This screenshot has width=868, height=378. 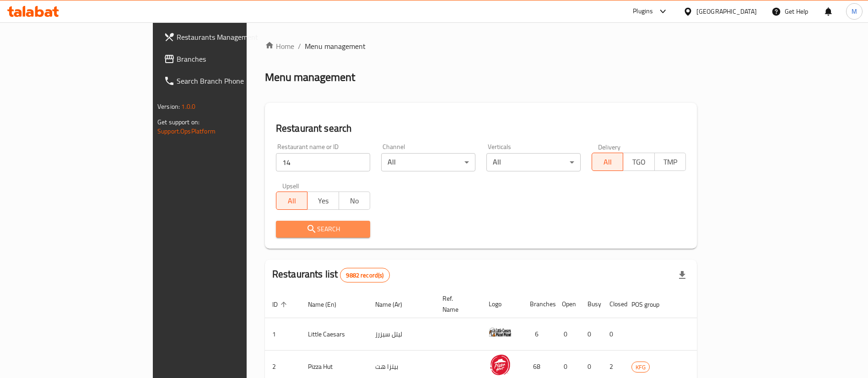 I want to click on span: TGO, so click(x=639, y=162).